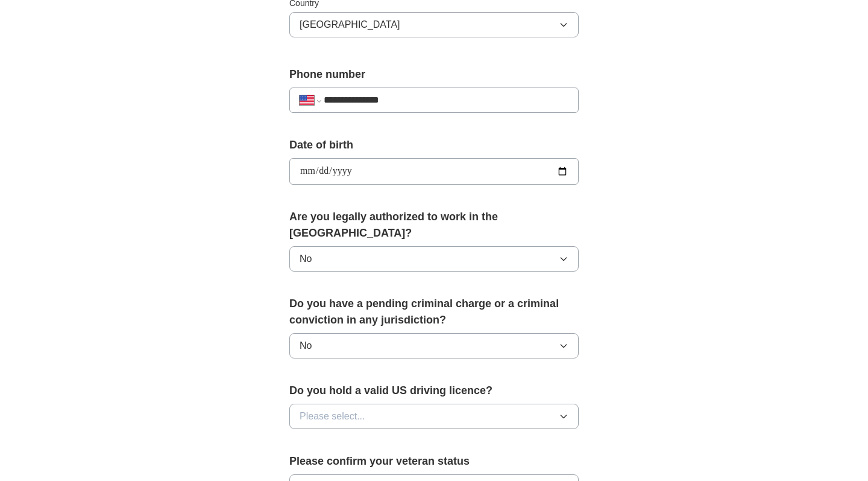  I want to click on label: Do you have a pending criminal charge or a criminal conviction in any jurisdiction?, so click(434, 312).